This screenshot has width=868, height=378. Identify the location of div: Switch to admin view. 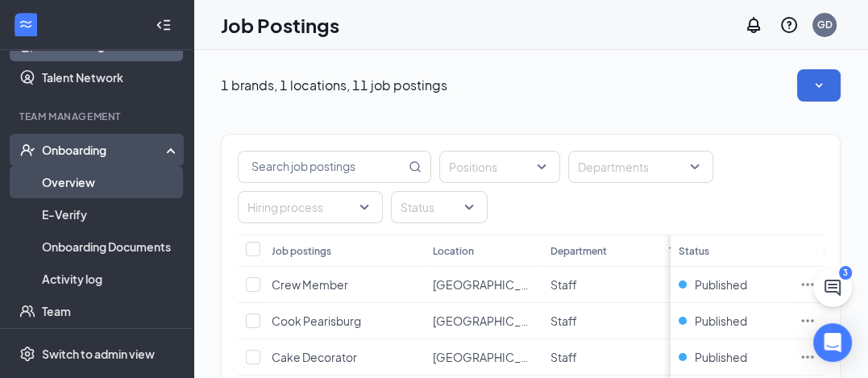
(99, 354).